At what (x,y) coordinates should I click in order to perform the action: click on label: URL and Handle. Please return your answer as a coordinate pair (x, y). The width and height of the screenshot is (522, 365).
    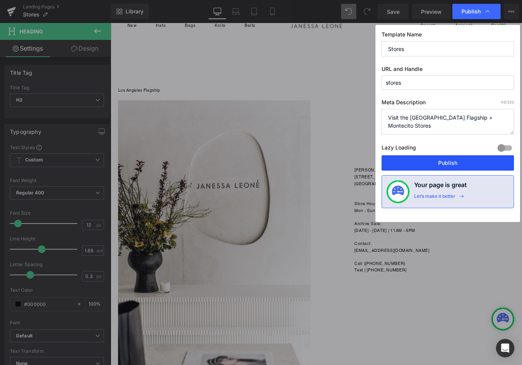
    Looking at the image, I should click on (448, 70).